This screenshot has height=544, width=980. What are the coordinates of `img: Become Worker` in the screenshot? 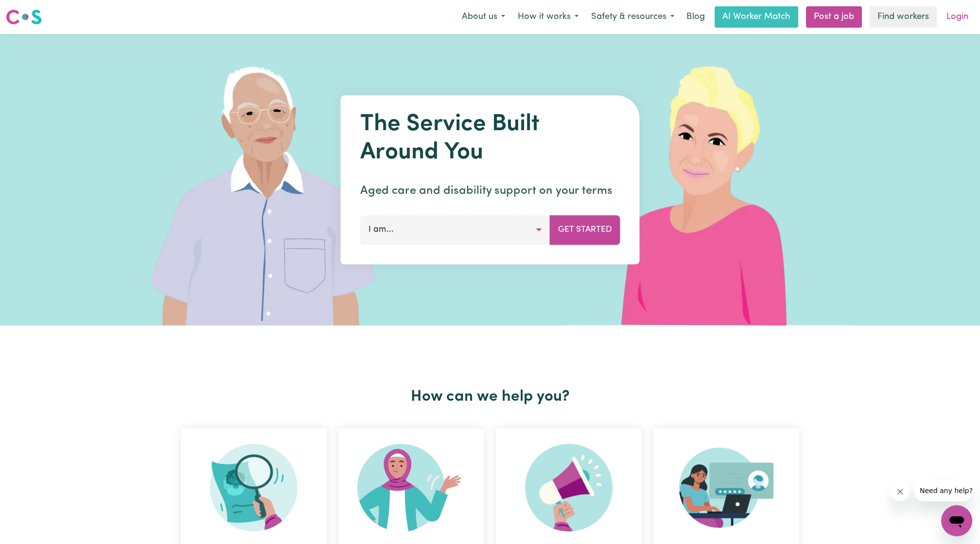 It's located at (411, 487).